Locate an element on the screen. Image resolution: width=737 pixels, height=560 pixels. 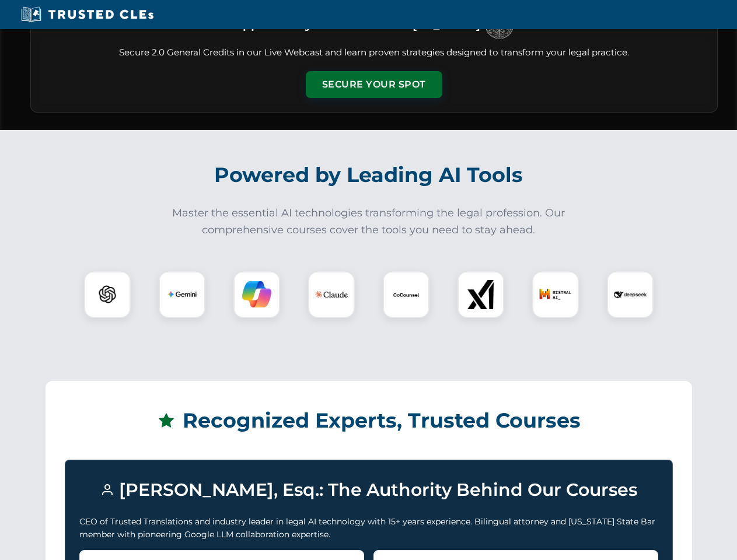
div: Gemini is located at coordinates (182, 295).